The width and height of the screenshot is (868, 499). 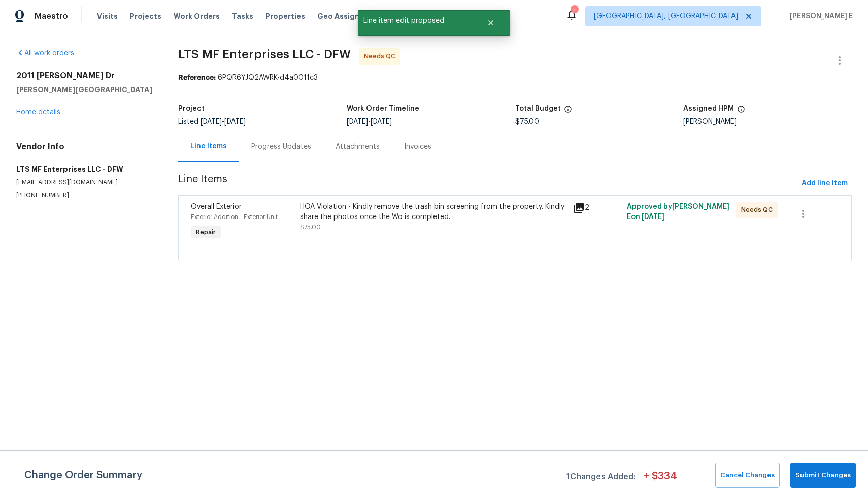 I want to click on div: 6PQR6YJQ2AWRK-d4a0011c3, so click(x=515, y=78).